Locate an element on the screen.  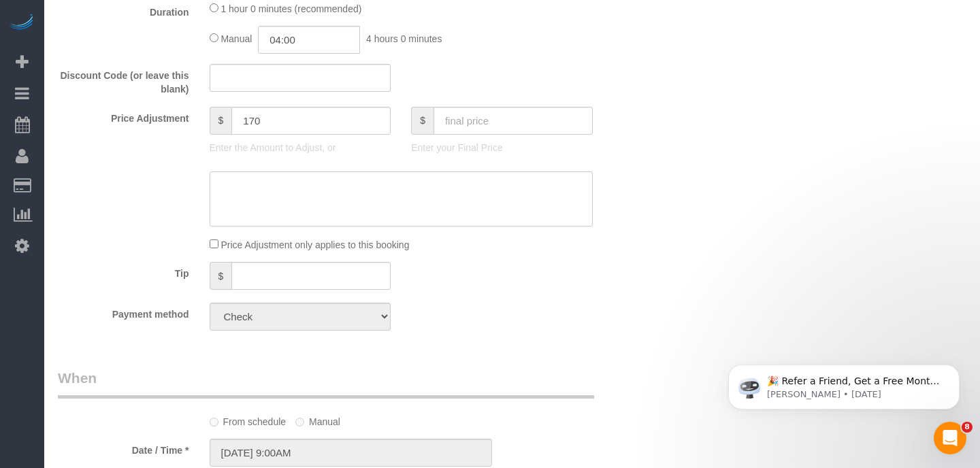
div: message notification from Ellie, 6d ago. 🎉 Refer a Friend, Get a Free Month! 🎉 Love Automaid? Sha... is located at coordinates (136, 51).